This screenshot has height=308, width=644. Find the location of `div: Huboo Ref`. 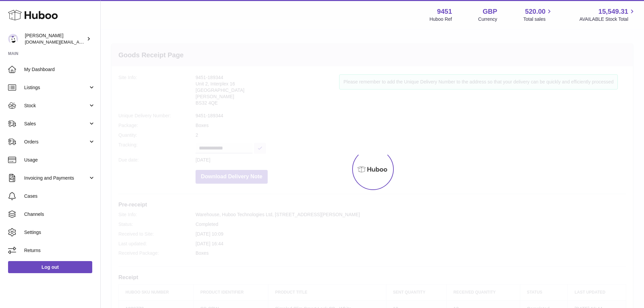

div: Huboo Ref is located at coordinates (441, 19).